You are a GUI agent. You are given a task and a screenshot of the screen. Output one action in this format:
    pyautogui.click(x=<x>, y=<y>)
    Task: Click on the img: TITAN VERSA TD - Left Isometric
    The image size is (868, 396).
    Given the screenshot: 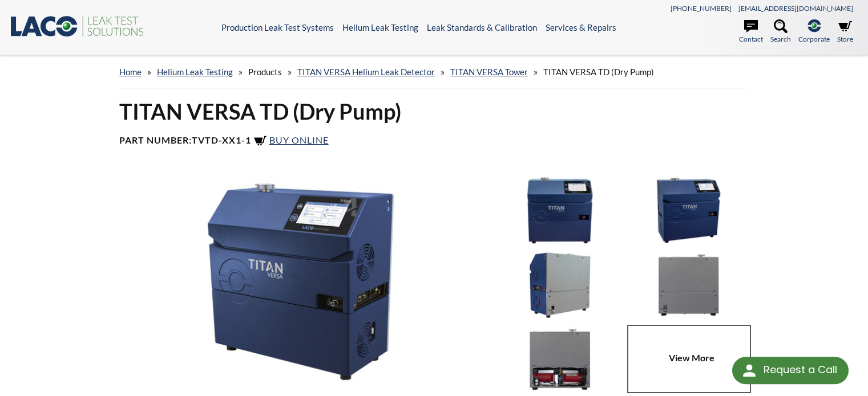 What is the action you would take?
    pyautogui.click(x=689, y=210)
    